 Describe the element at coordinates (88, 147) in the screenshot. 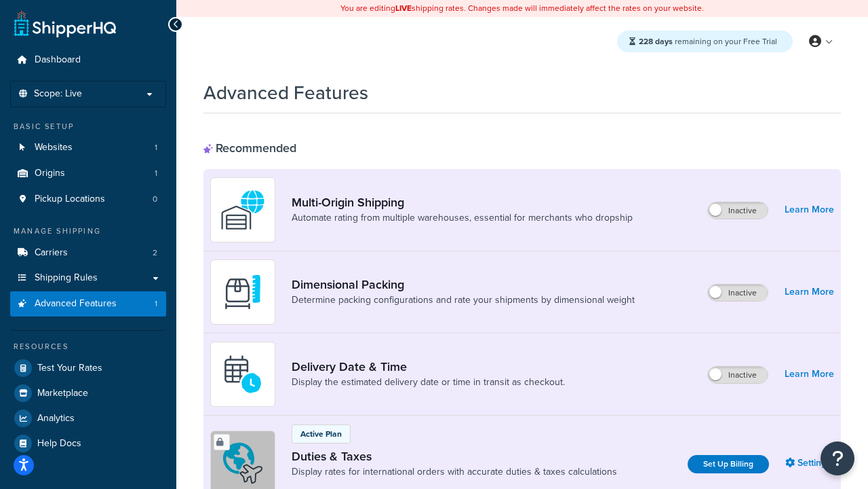

I see `a: Websites1` at that location.